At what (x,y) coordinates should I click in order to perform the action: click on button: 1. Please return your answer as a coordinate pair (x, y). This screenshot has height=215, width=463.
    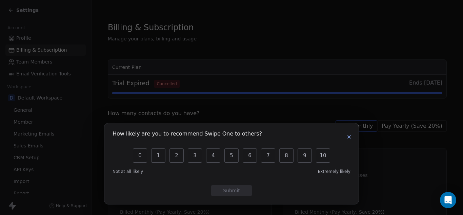
    Looking at the image, I should click on (158, 155).